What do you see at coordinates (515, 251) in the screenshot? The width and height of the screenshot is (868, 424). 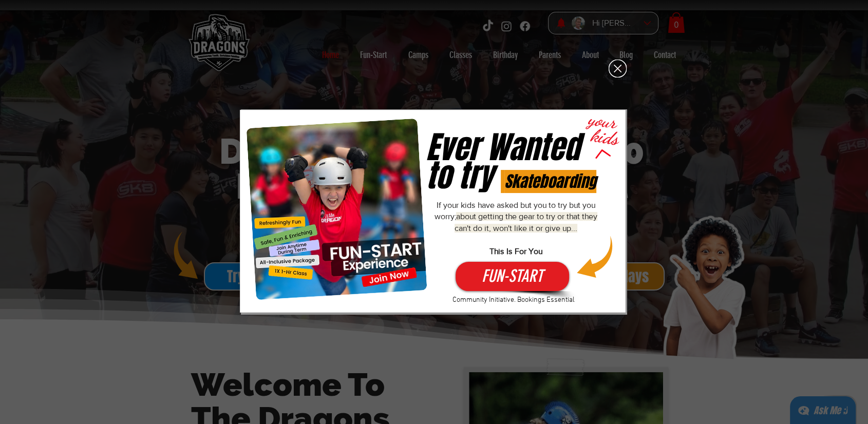 I see `span: This Is For You` at bounding box center [515, 251].